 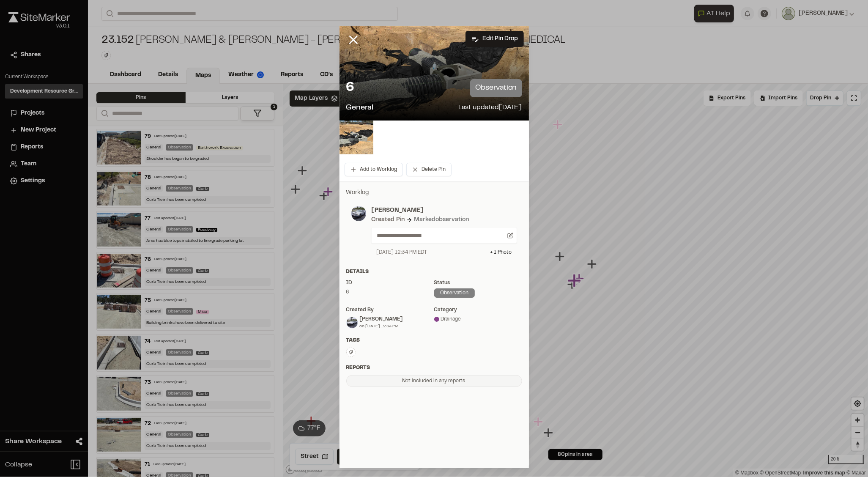 What do you see at coordinates (455, 293) in the screenshot?
I see `div: observation` at bounding box center [455, 293].